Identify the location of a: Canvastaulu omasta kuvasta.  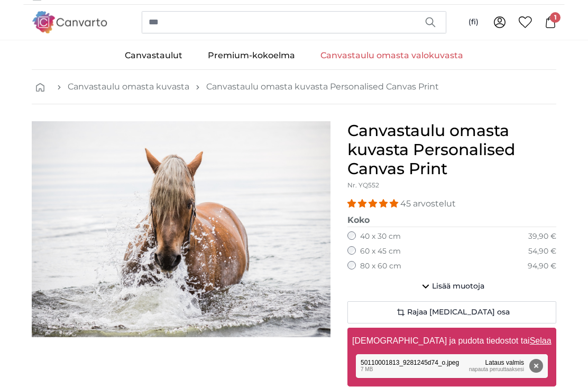
(128, 87).